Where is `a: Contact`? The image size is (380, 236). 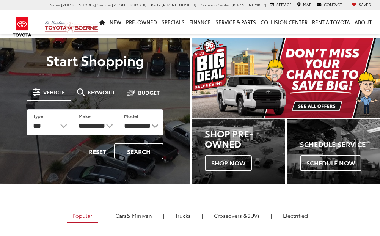 a: Contact is located at coordinates (329, 5).